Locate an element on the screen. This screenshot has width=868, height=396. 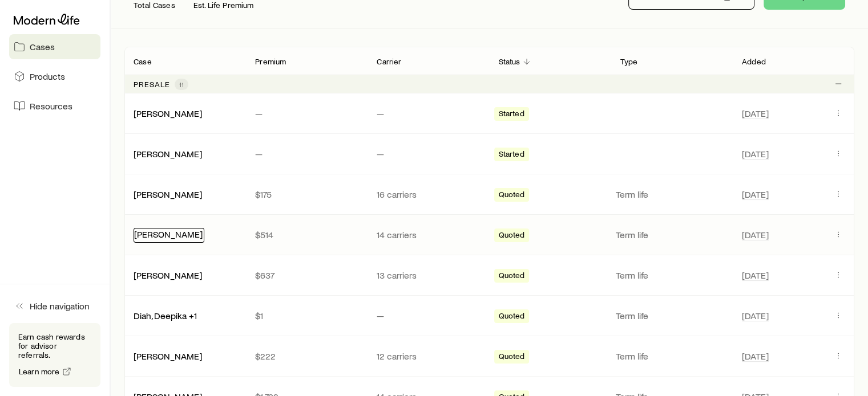
p: 12 carriers is located at coordinates (428, 356).